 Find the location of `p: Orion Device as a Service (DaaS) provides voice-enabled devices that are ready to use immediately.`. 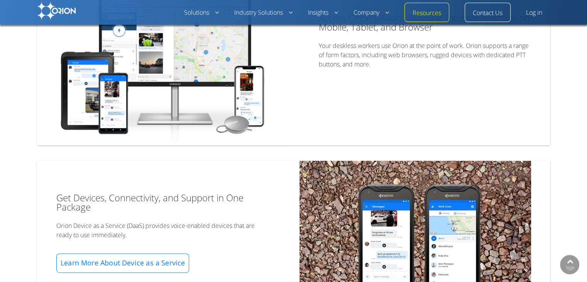

p: Orion Device as a Service (DaaS) provides voice-enabled devices that are ready to use immediately. is located at coordinates (163, 230).